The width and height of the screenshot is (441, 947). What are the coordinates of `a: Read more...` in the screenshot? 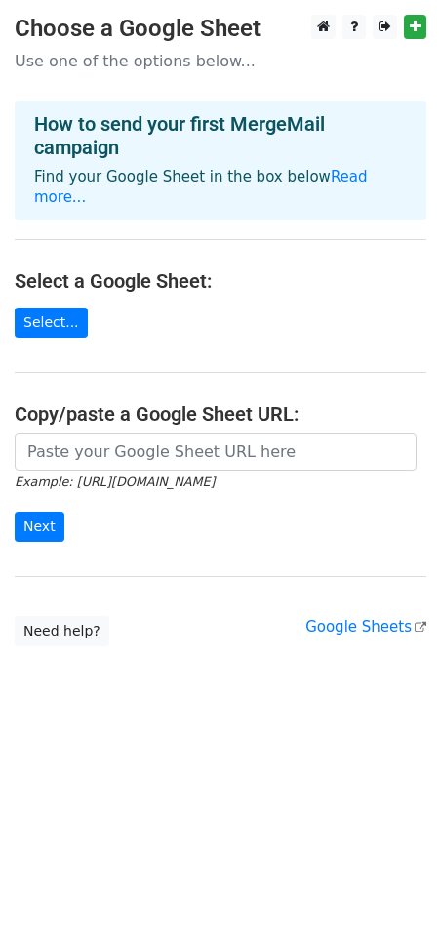 It's located at (201, 186).